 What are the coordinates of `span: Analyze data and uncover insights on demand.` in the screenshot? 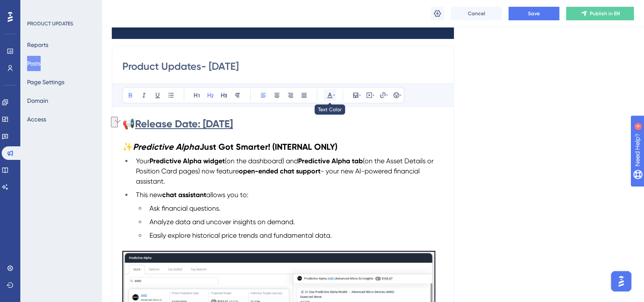 It's located at (222, 222).